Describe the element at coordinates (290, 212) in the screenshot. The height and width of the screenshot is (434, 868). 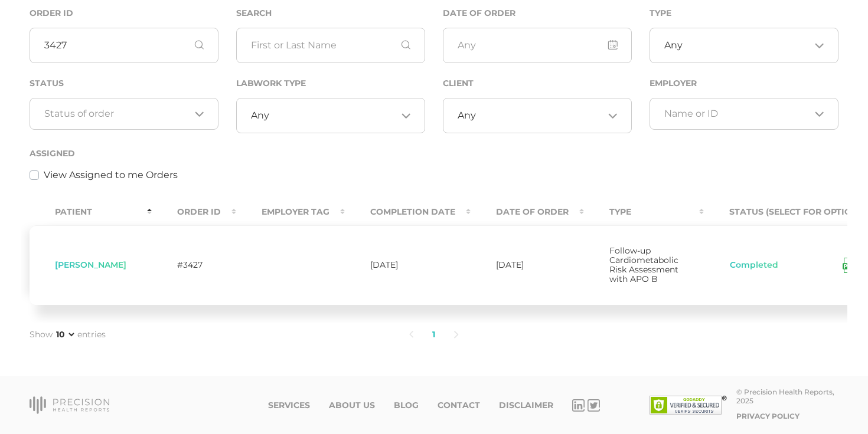
I see `th: Employer Tag : activate to sort column ascending` at that location.